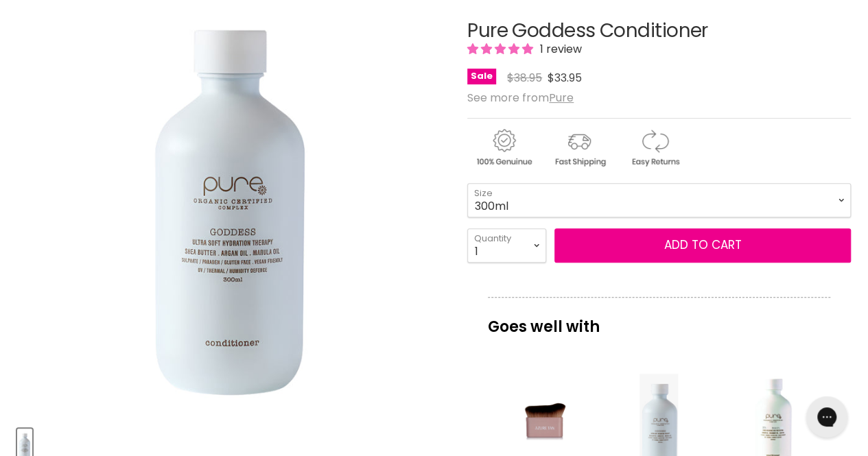 The width and height of the screenshot is (868, 456). I want to click on span: $33.95, so click(565, 78).